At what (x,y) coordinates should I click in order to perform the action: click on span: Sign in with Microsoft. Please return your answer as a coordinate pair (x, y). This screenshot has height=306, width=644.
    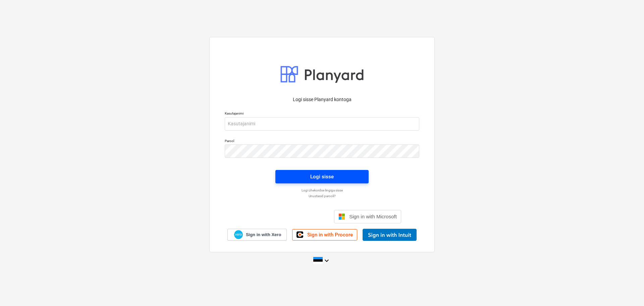
    Looking at the image, I should click on (373, 216).